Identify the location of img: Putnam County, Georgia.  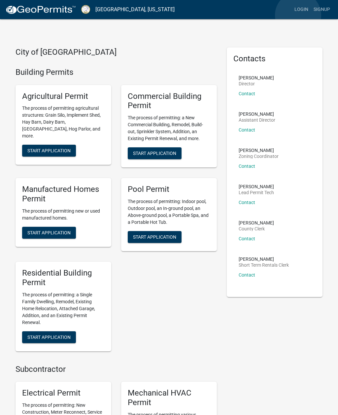
(85, 9).